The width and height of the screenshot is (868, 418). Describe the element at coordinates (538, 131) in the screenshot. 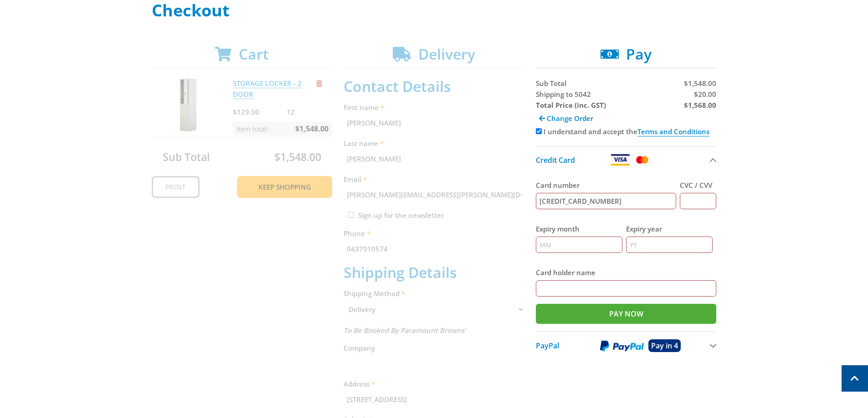

I see `input: Please accept the terms and conditions.` at that location.